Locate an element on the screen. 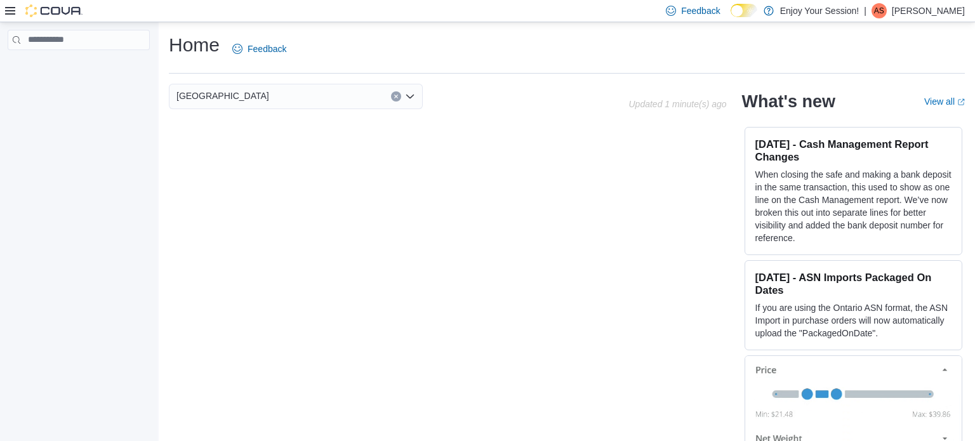  nav: Complex example is located at coordinates (79, 68).